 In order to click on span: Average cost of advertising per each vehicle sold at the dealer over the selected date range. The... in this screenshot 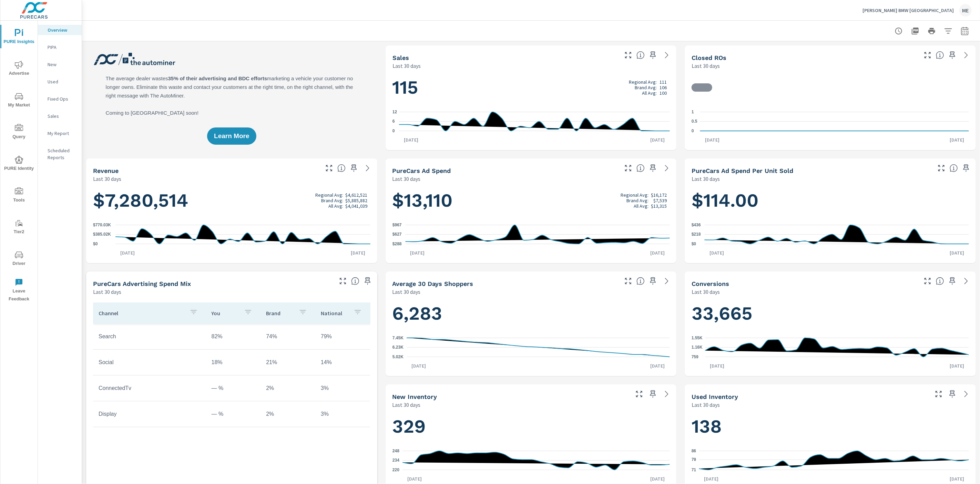, I will do `click(954, 168)`.